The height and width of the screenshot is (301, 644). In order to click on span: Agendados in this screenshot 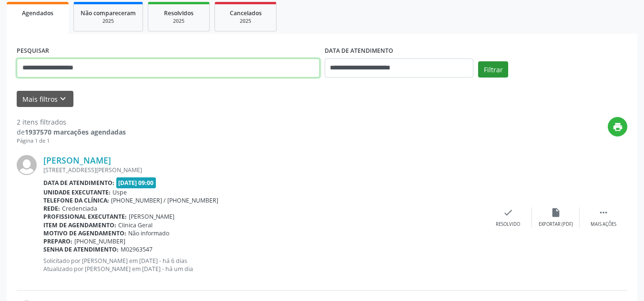, I will do `click(37, 13)`.